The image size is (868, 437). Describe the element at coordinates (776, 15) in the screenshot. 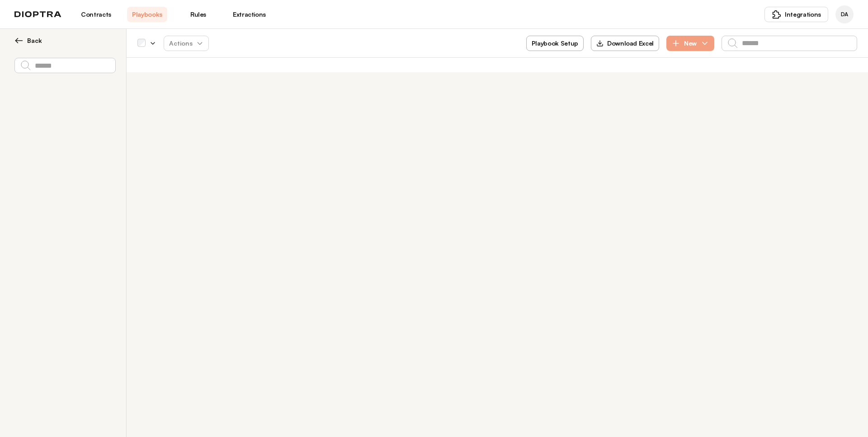

I see `img: puzzle` at that location.